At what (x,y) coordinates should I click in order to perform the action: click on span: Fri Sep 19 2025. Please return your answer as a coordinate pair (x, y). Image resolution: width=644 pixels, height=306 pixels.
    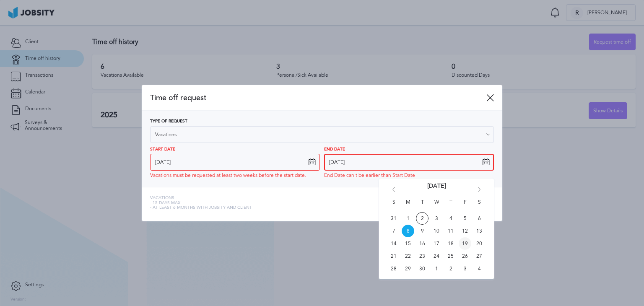
    Looking at the image, I should click on (465, 243).